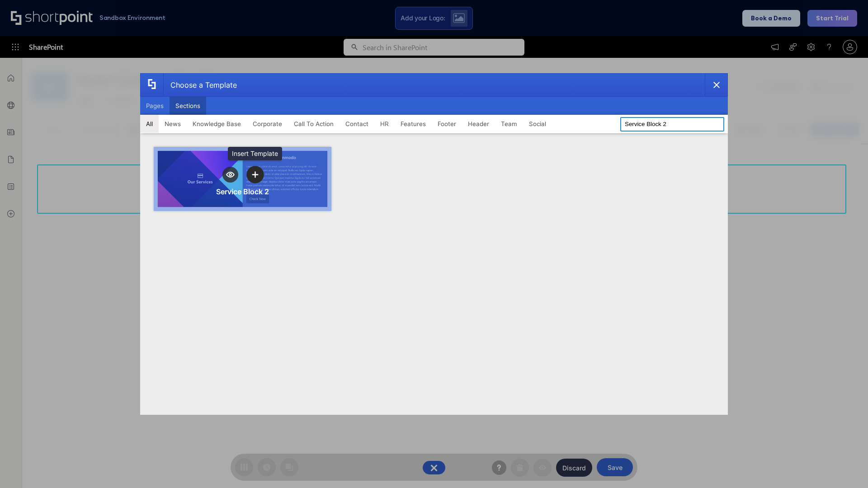  Describe the element at coordinates (446, 124) in the screenshot. I see `button: Footer` at that location.